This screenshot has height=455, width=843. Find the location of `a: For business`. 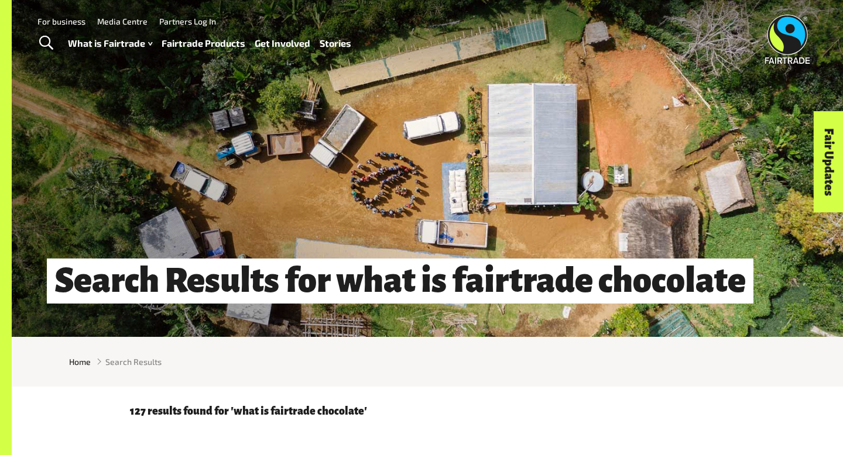

a: For business is located at coordinates (61, 21).